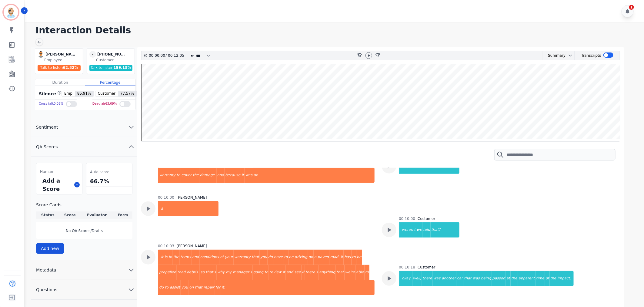 This screenshot has width=644, height=307. Describe the element at coordinates (427, 279) in the screenshot. I see `div: there` at that location.